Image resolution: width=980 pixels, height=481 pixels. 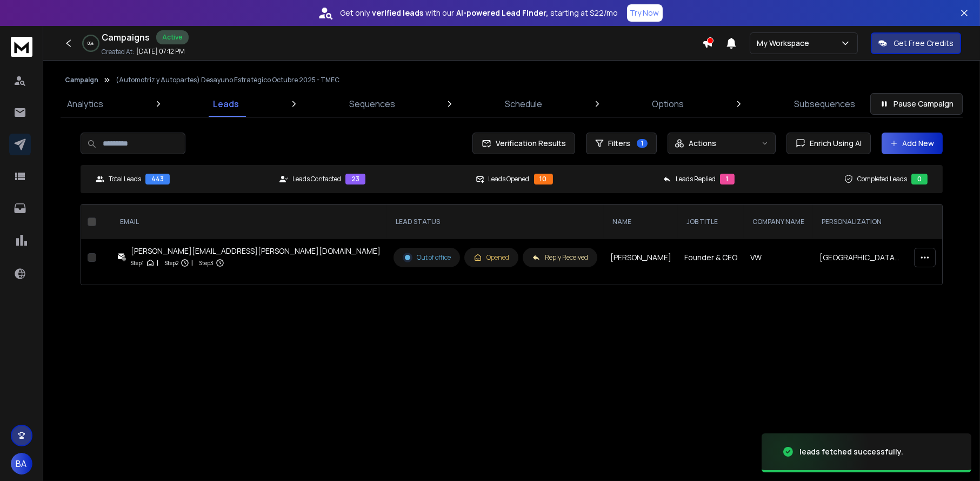 What do you see at coordinates (912, 144) in the screenshot?
I see `button: Add New` at bounding box center [912, 144].